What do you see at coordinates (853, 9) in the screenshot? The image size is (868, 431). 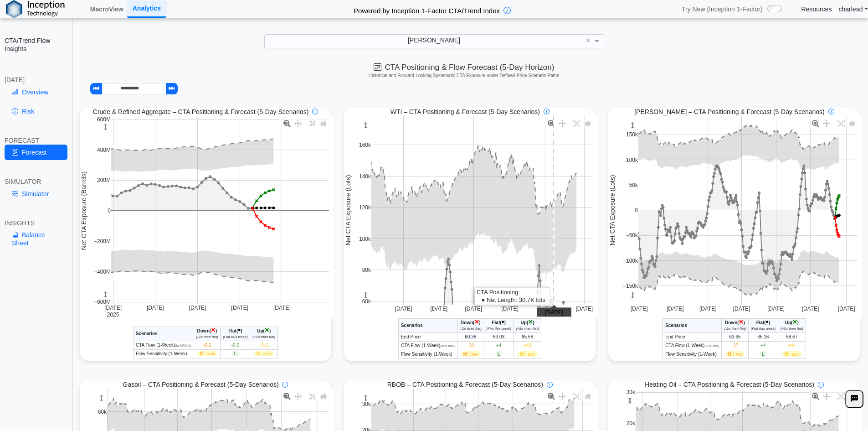 I see `a: charlesd` at bounding box center [853, 9].